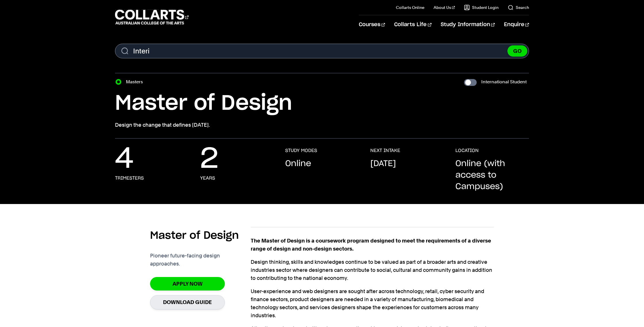  Describe the element at coordinates (467, 25) in the screenshot. I see `a: Study Information` at that location.